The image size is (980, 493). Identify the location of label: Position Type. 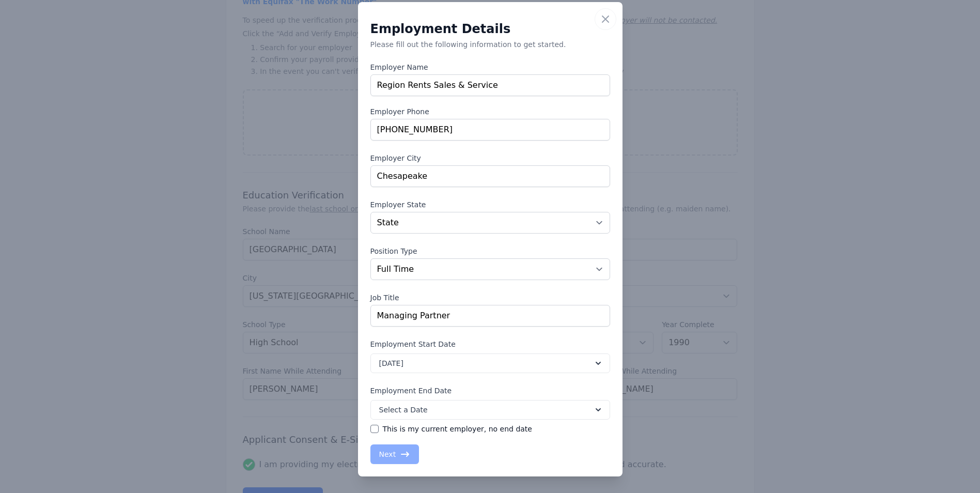
(490, 251).